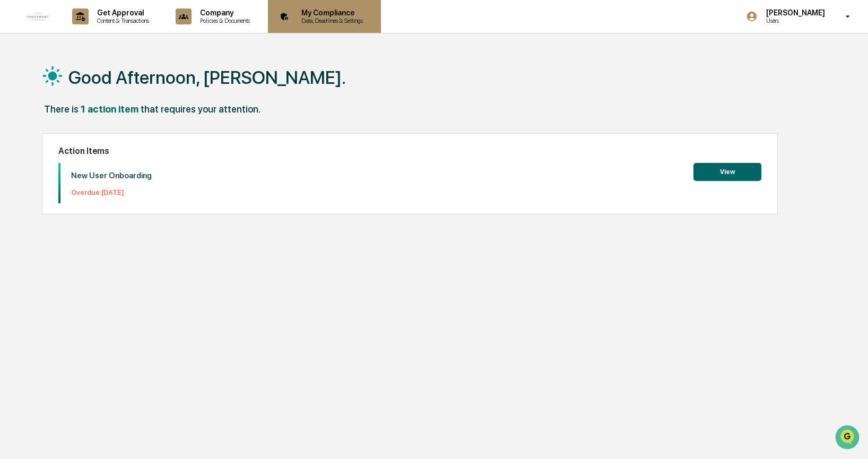 Image resolution: width=868 pixels, height=459 pixels. What do you see at coordinates (201, 109) in the screenshot?
I see `div: that requires your attention.` at bounding box center [201, 109].